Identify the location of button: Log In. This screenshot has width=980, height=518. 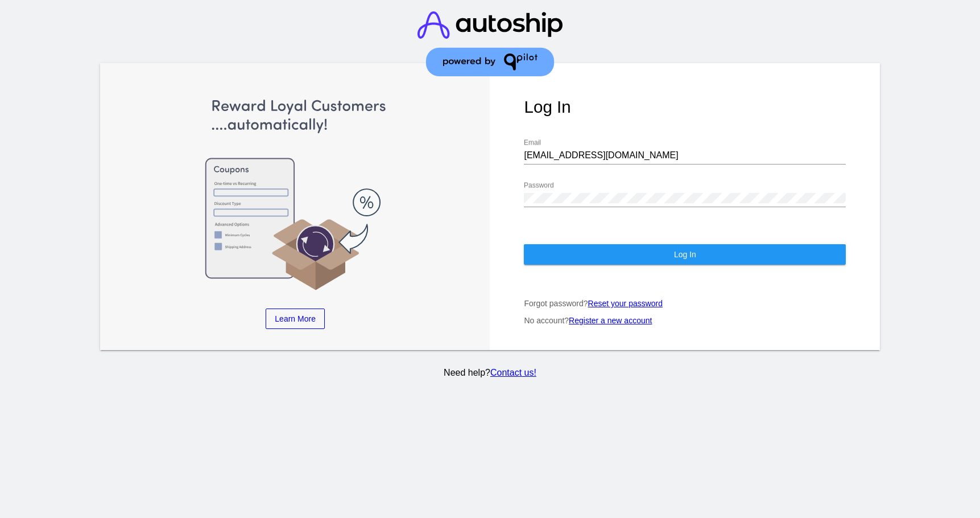
(685, 255).